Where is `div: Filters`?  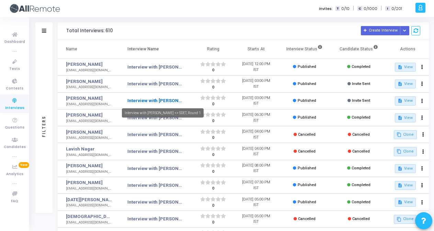
div: Filters is located at coordinates (44, 126).